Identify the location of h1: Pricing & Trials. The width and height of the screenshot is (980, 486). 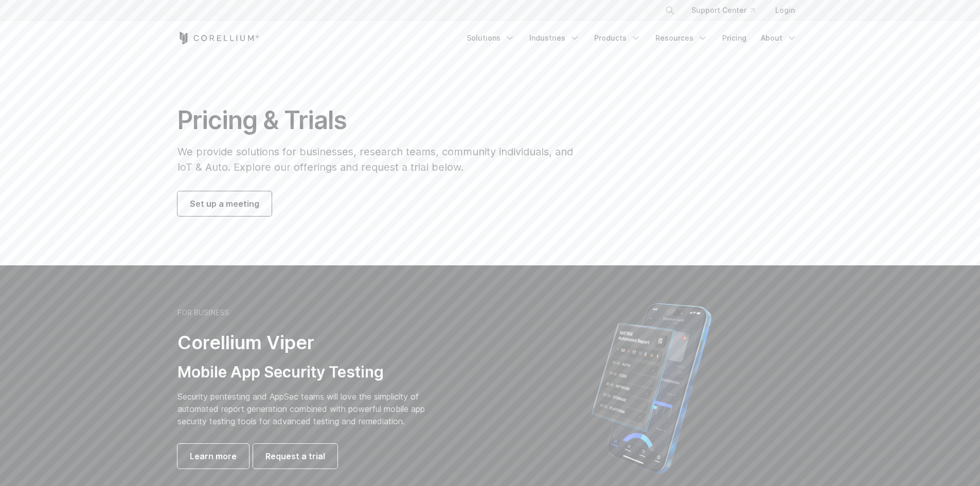
(382, 120).